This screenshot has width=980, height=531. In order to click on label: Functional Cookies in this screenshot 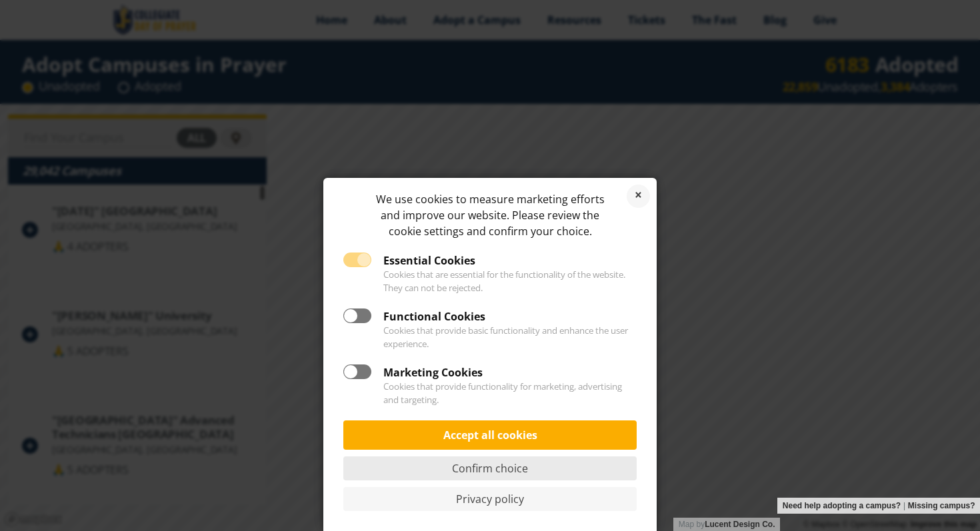, I will do `click(414, 316)`.